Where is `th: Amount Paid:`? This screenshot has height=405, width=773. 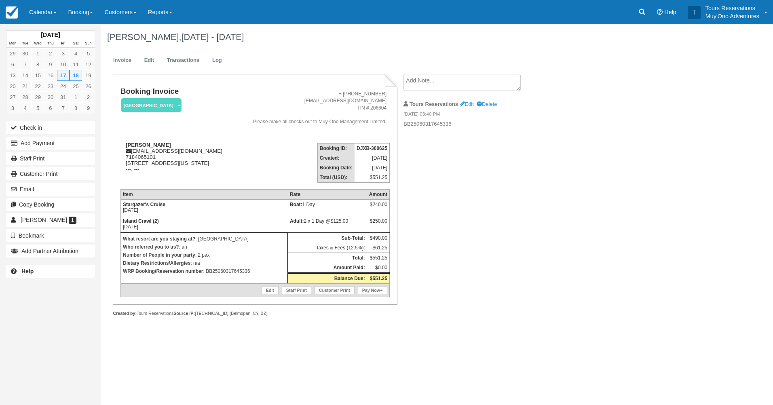 th: Amount Paid: is located at coordinates (327, 268).